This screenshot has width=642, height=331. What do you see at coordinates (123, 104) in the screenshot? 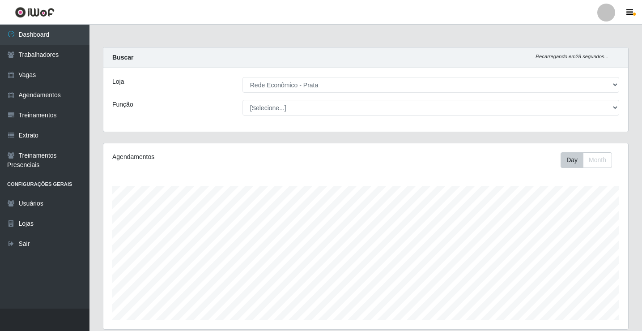
I see `label: Função` at bounding box center [123, 104].